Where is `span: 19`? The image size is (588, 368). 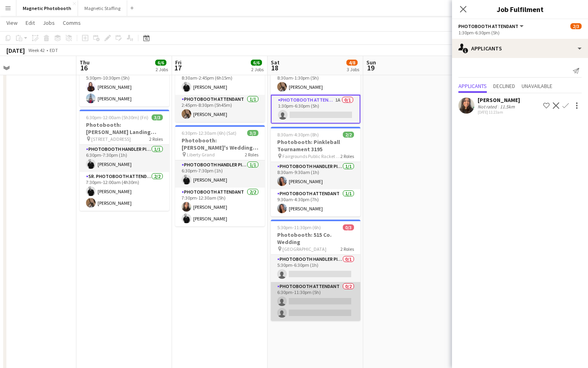
span: 19 is located at coordinates (371, 68).